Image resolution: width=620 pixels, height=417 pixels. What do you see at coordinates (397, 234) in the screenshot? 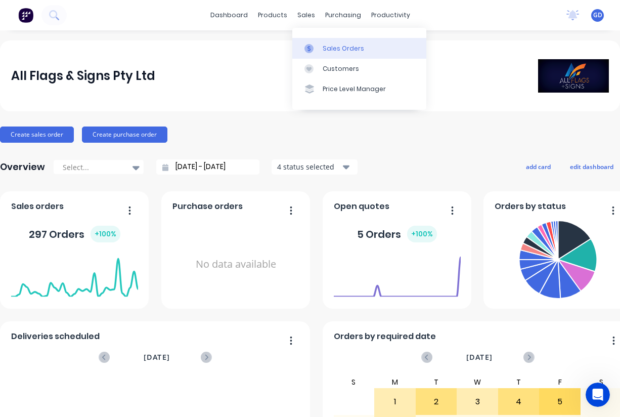
I see `div: 5 Orders` at bounding box center [397, 234].